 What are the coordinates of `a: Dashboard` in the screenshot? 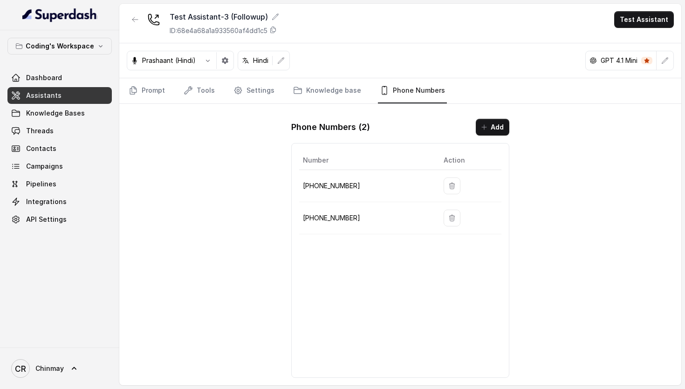 It's located at (60, 78).